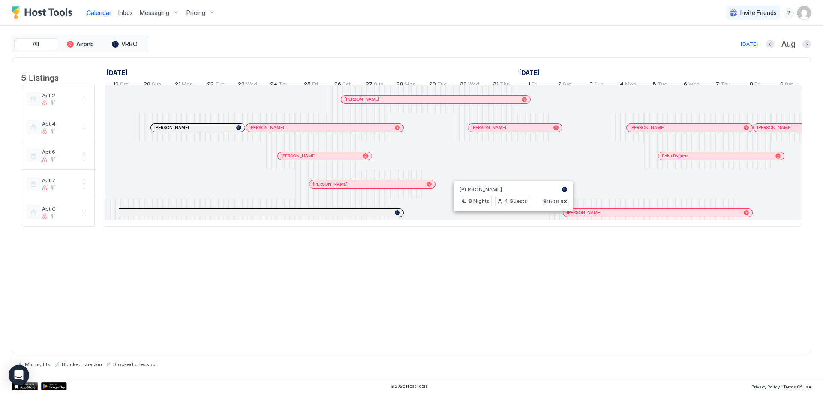 The height and width of the screenshot is (394, 823). Describe the element at coordinates (797, 386) in the screenshot. I see `a: Terms Of Use` at that location.